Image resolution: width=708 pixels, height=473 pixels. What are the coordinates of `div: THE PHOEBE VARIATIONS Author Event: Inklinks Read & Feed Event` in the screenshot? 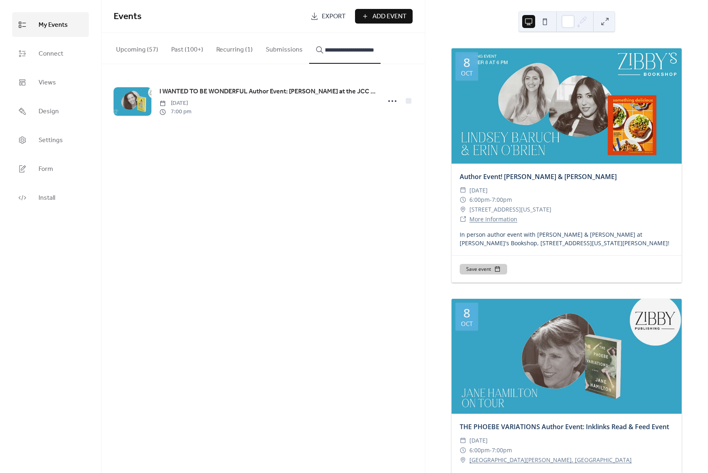 It's located at (566, 426).